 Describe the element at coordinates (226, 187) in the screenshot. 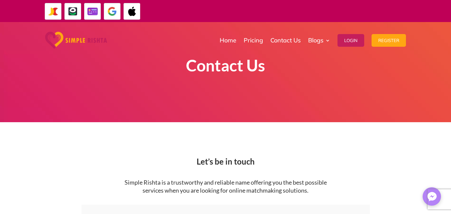

I see `p: Simple Rishta is a trustworthy and reliable name offering you the best possible services when you...` at that location.